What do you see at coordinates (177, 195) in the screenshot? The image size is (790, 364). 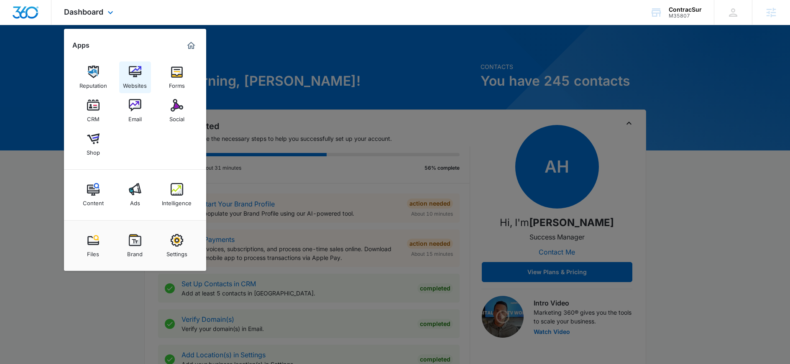 I see `a: Intelligence` at bounding box center [177, 195].